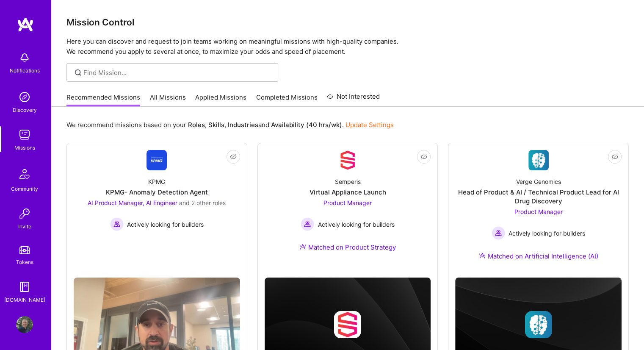  What do you see at coordinates (202, 203) in the screenshot?
I see `span: and 2 other roles` at bounding box center [202, 203].